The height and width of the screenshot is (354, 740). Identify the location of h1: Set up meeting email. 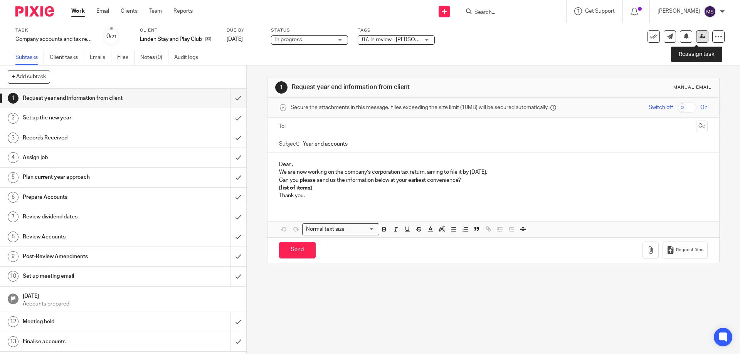
(89, 276).